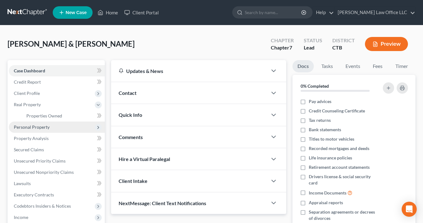 This screenshot has width=423, height=223. Describe the element at coordinates (315, 86) in the screenshot. I see `strong: 0% Completed` at that location.